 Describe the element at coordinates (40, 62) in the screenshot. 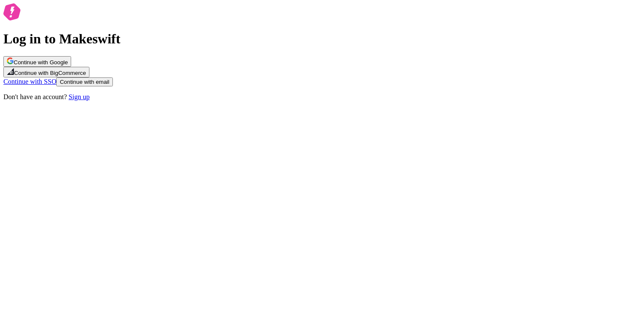

I see `span: Continue with Google` at that location.